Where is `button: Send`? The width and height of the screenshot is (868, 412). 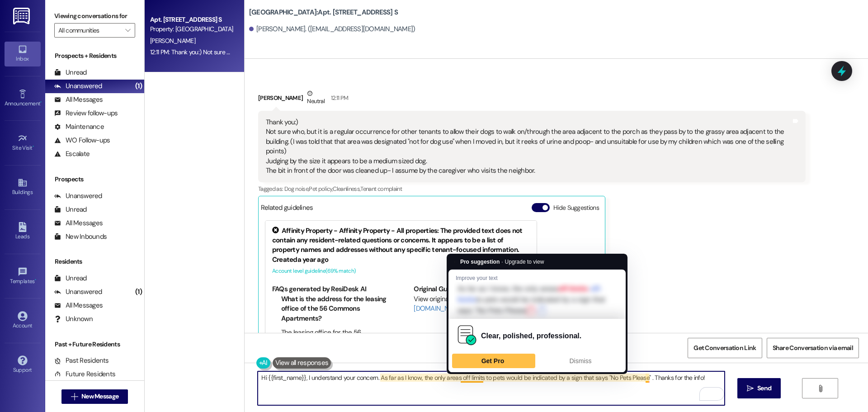
button: Send is located at coordinates (759, 388).